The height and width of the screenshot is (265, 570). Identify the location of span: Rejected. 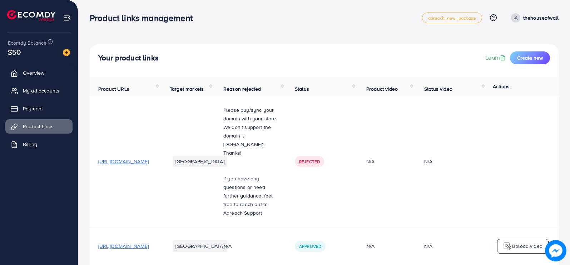
(309, 161).